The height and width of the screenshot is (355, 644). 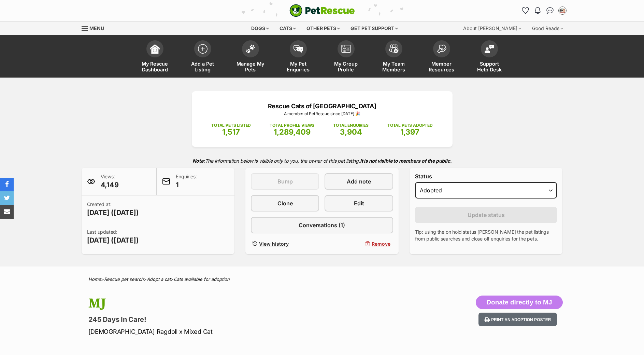 What do you see at coordinates (489, 49) in the screenshot?
I see `img: help-desk-icon-fdf02630f3aa405de69fd3d07c3f3aa587a6932b1a1747fa1d2bba05be0121f9.svg` at bounding box center [489, 49].